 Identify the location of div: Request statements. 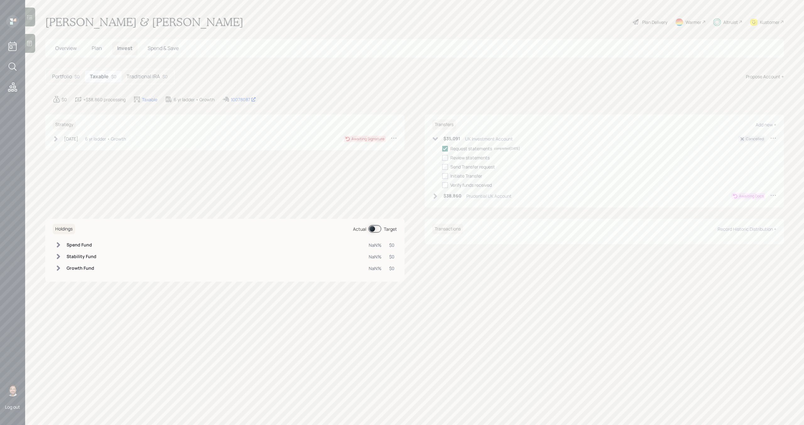
(471, 148).